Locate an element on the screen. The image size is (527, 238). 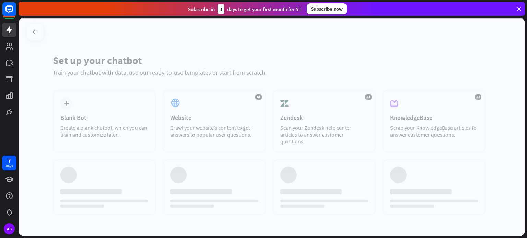
div: Subscribe in days to get your first month for $1 is located at coordinates (245, 9).